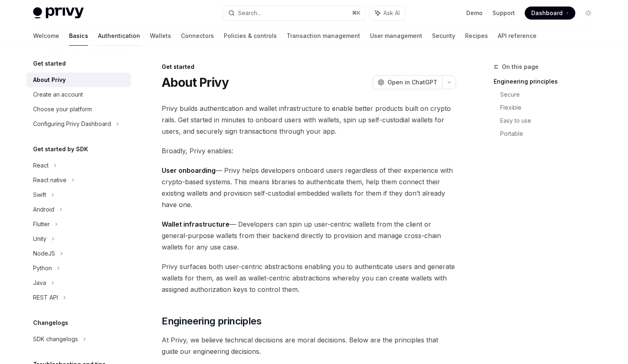  I want to click on div: About Privy, so click(49, 80).